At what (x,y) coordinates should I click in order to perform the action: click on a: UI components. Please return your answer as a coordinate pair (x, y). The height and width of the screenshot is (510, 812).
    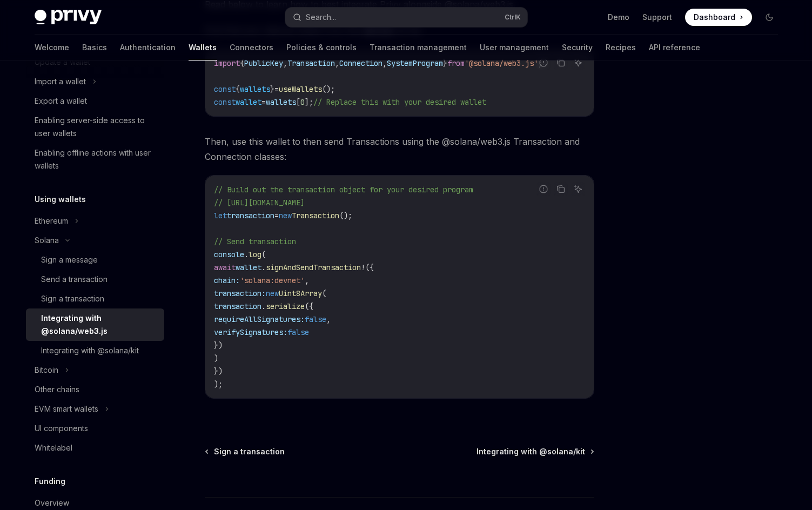
    Looking at the image, I should click on (95, 428).